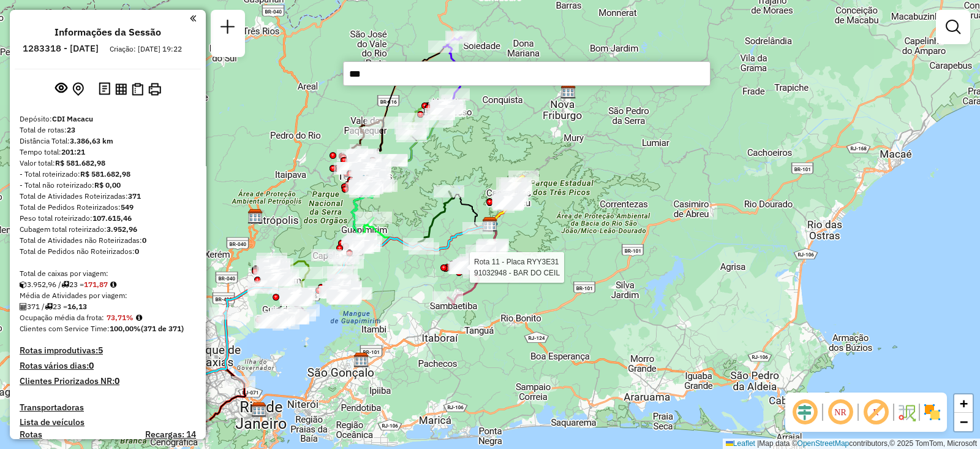 The width and height of the screenshot is (980, 449). What do you see at coordinates (96, 284) in the screenshot?
I see `strong: 171,87` at bounding box center [96, 284].